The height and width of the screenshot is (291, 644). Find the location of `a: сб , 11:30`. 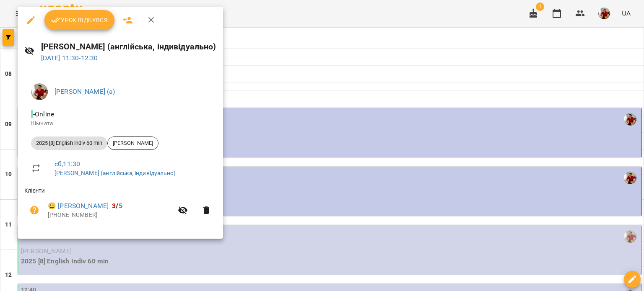

a: сб , 11:30 is located at coordinates (67, 164).